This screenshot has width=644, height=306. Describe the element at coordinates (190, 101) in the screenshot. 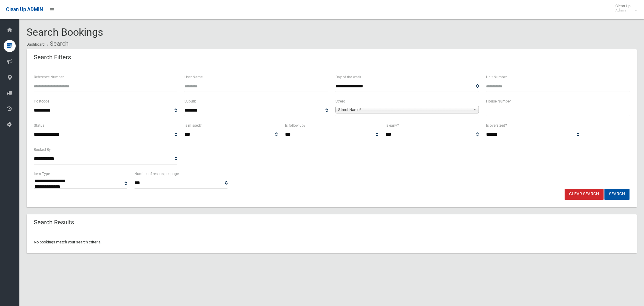

I see `label: Suburb` at that location.